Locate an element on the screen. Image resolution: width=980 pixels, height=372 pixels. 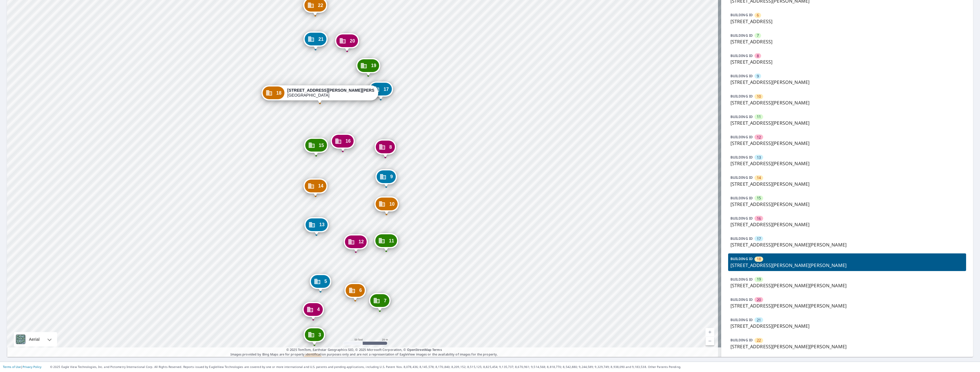
div: Dropped pin, building 19, Commercial property, 3204 Dr Martin Luther King Dr Saint Louis, MO 63106 is located at coordinates (369, 67).